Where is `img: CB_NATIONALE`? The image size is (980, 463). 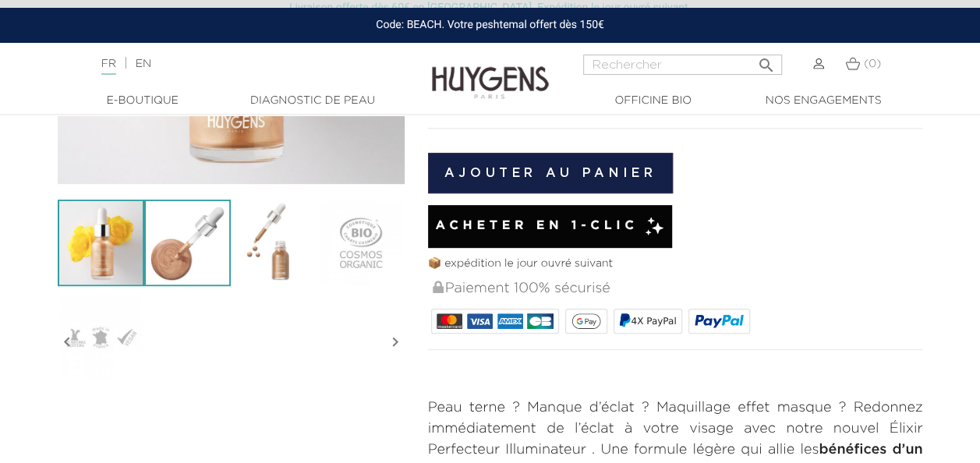
img: CB_NATIONALE is located at coordinates (539, 322).